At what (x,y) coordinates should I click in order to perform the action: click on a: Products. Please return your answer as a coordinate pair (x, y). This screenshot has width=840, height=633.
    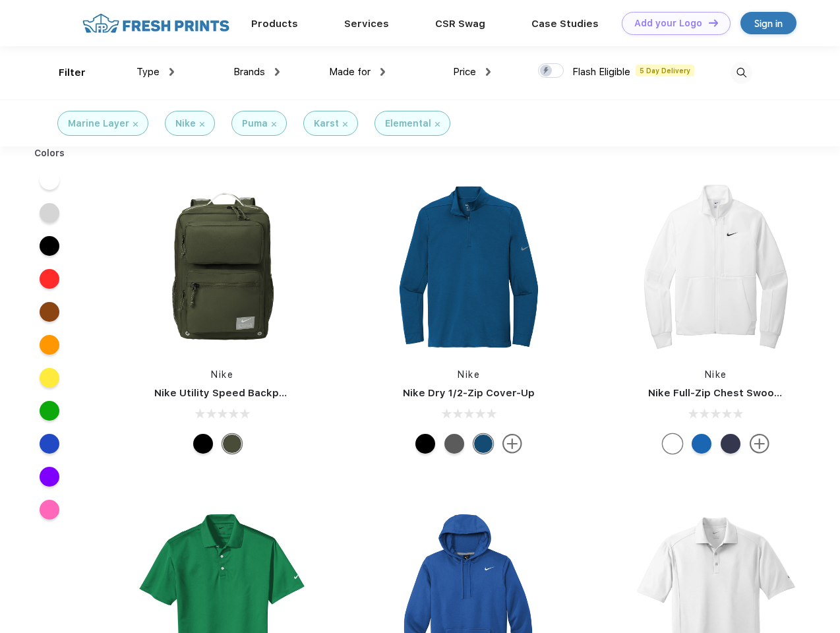
    Looking at the image, I should click on (274, 23).